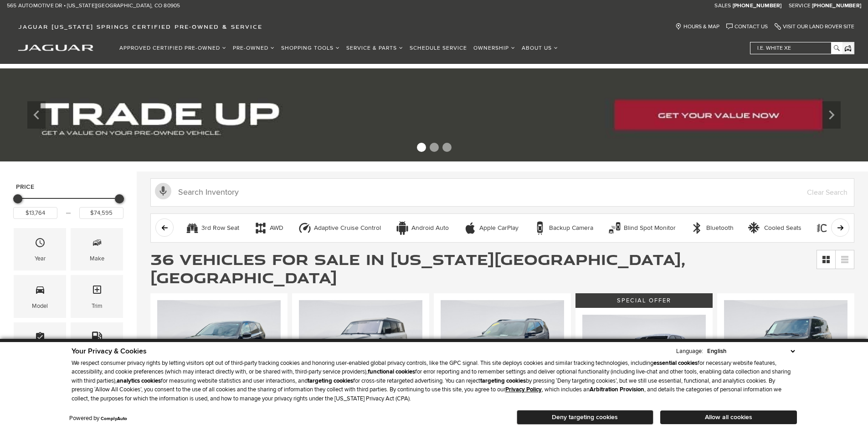 The width and height of the screenshot is (868, 431). I want to click on button: 3rd Row Seat3rd Row Seat, so click(212, 228).